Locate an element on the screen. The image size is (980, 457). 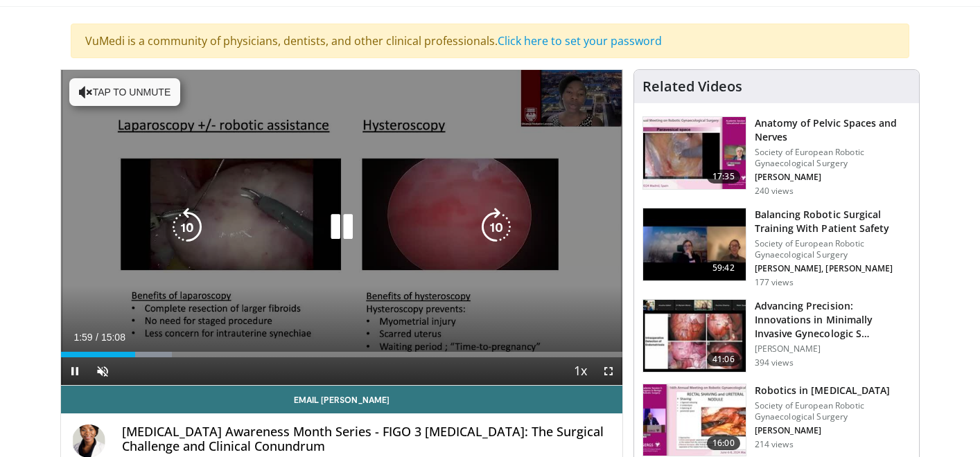
button: Tap to unmute is located at coordinates (125, 93).